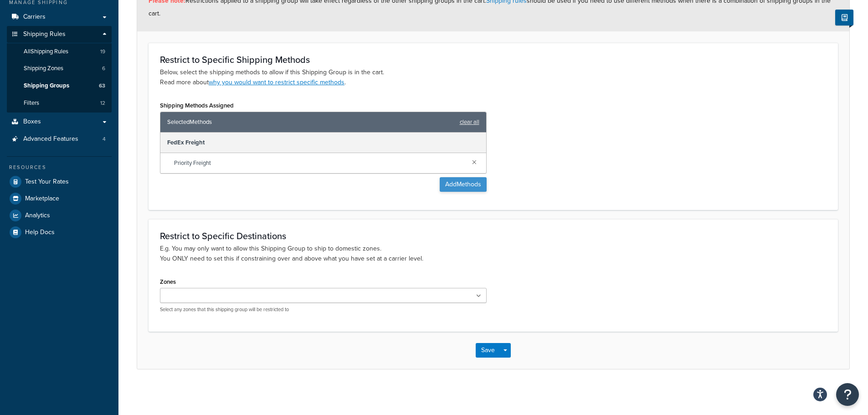 The height and width of the screenshot is (415, 868). Describe the element at coordinates (59, 85) in the screenshot. I see `li: Shipping Groups` at that location.